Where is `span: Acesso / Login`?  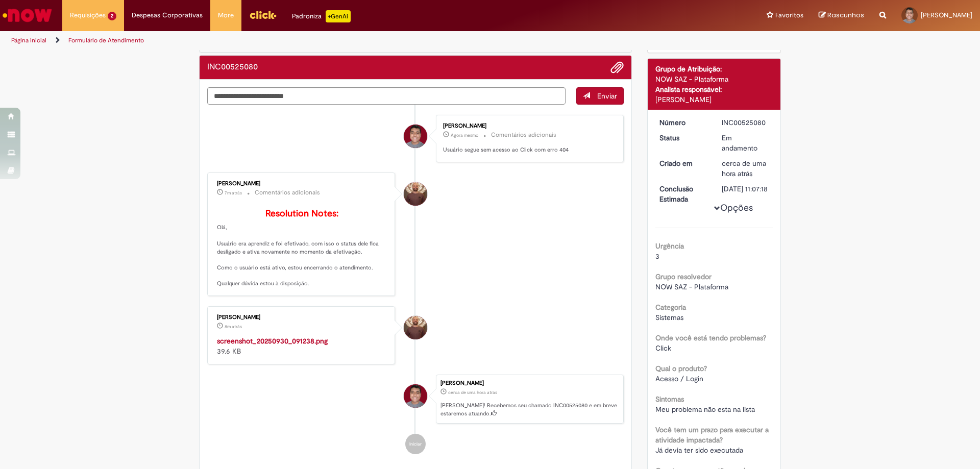 span: Acesso / Login is located at coordinates (679, 378).